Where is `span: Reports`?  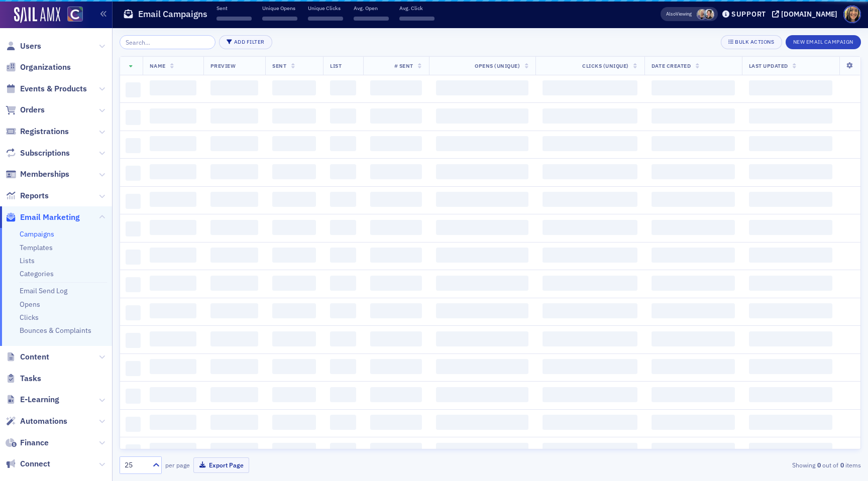
span: Reports is located at coordinates (34, 196).